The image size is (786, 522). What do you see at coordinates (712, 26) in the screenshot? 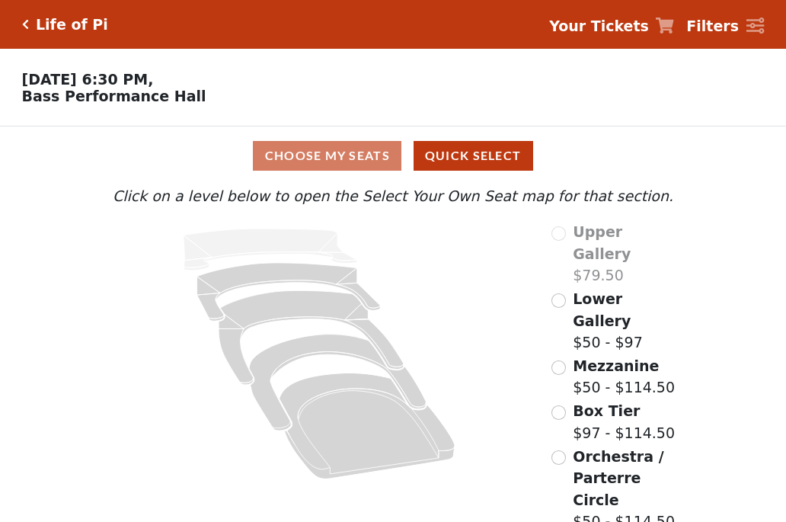
I see `strong: Filters` at bounding box center [712, 26].